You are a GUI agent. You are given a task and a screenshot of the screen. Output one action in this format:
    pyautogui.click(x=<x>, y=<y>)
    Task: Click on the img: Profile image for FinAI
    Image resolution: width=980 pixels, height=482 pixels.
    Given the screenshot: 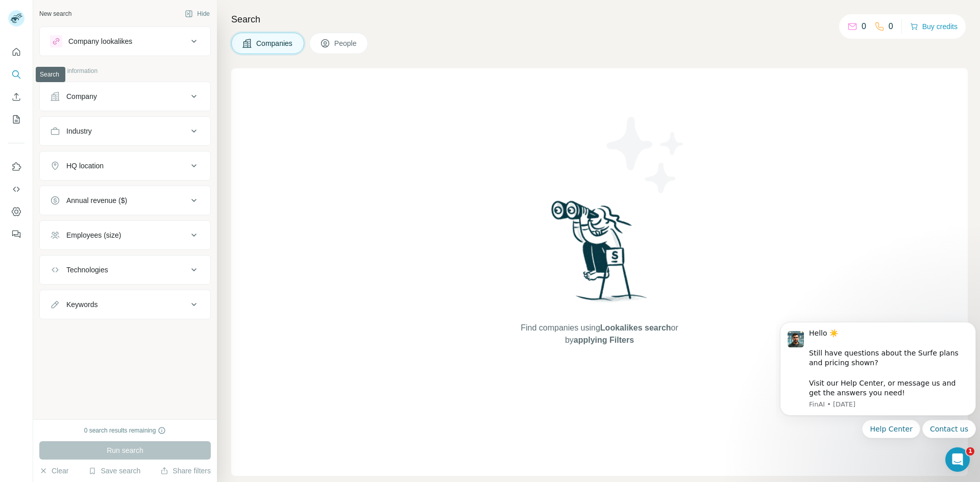 What is the action you would take?
    pyautogui.click(x=20, y=30)
    